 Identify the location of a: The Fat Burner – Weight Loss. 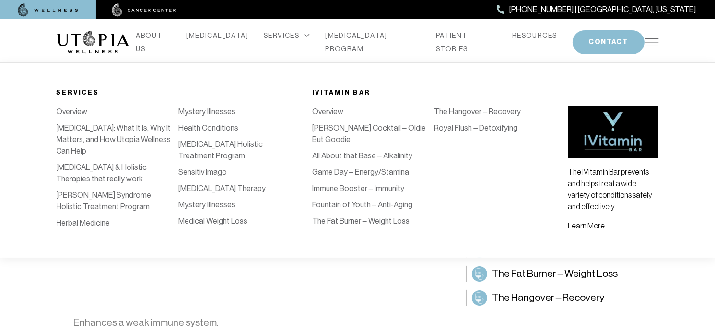
(361, 221).